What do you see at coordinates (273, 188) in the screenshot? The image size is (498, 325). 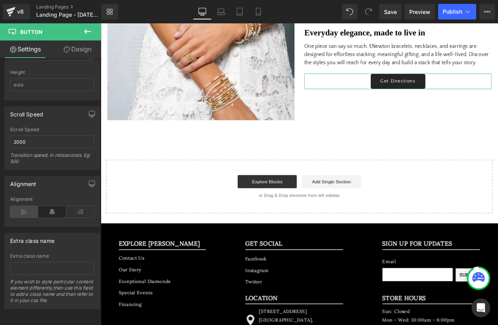 I see `a: Add Single Section` at bounding box center [273, 188].